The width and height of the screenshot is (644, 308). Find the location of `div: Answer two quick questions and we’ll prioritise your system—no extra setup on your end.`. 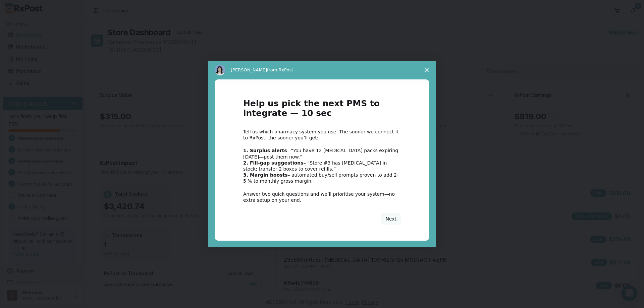

div: Answer two quick questions and we’ll prioritise your system—no extra setup on your end. is located at coordinates (322, 197).